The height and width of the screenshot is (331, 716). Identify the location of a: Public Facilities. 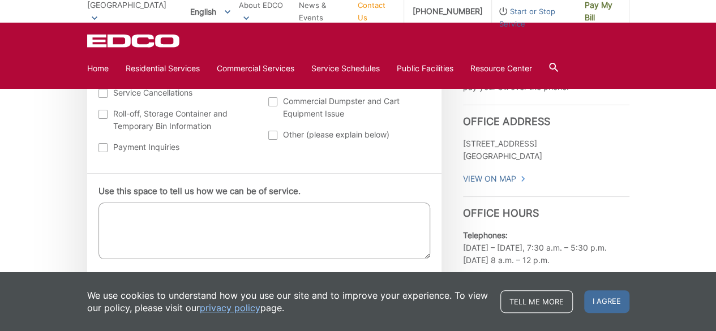
(425, 68).